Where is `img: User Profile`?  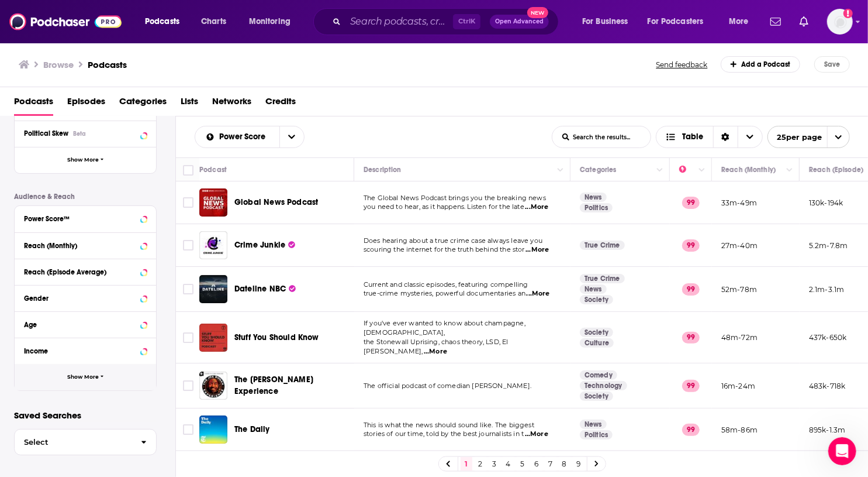 img: User Profile is located at coordinates (840, 22).